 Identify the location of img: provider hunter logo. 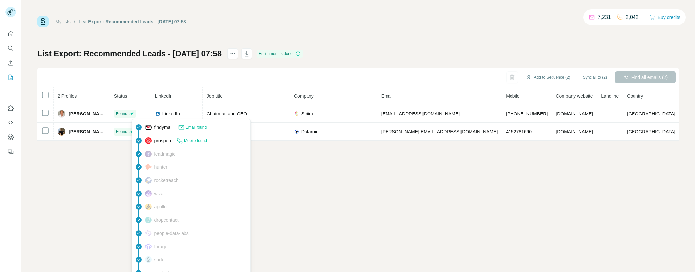
(148, 167).